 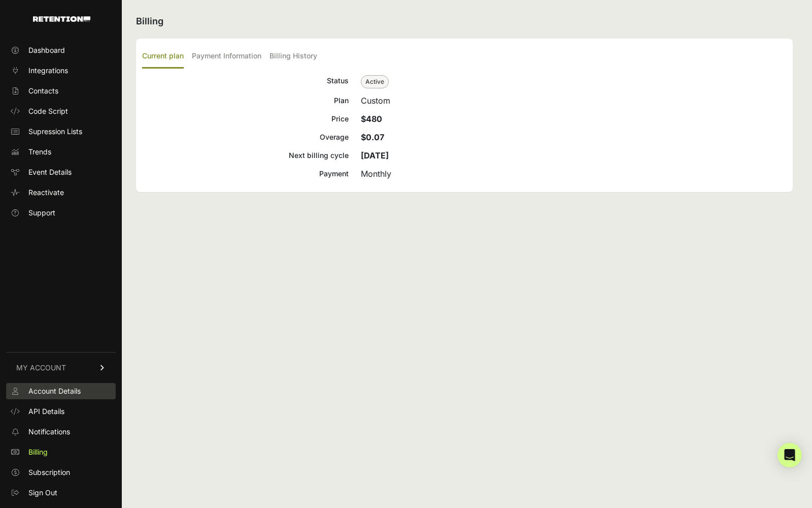 I want to click on div: Price, so click(x=245, y=119).